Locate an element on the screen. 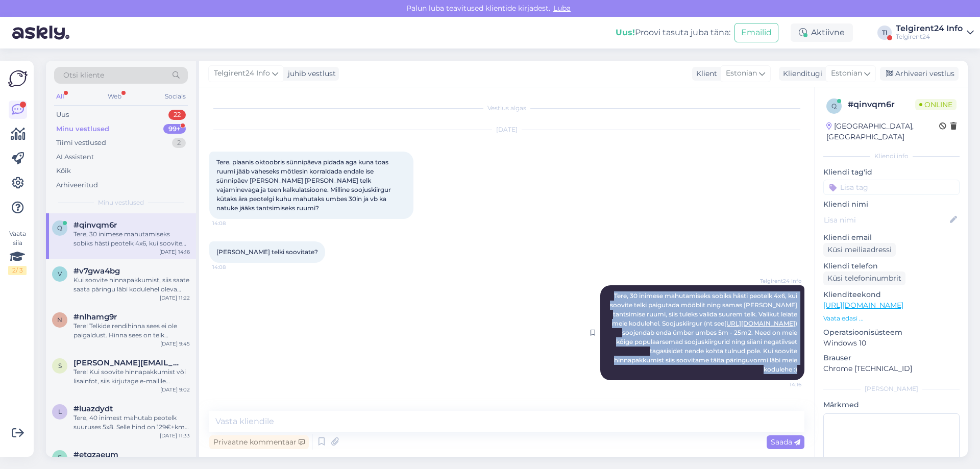 The width and height of the screenshot is (980, 469). div: Klienditugi is located at coordinates (800, 73).